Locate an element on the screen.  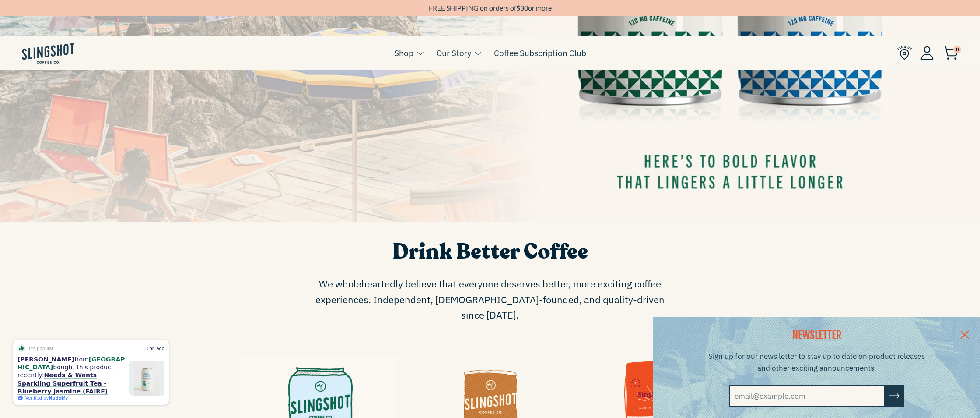
span: 0 is located at coordinates (958, 50).